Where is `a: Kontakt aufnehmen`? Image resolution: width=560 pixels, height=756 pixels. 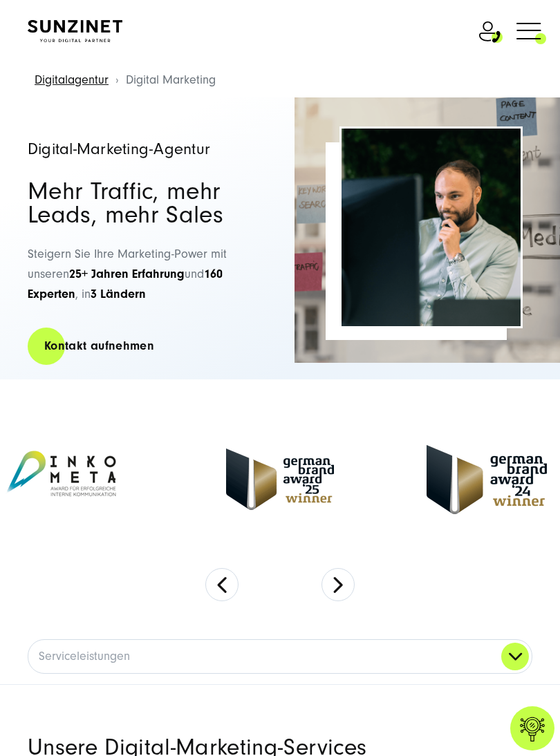
a: Kontakt aufnehmen is located at coordinates (99, 346).